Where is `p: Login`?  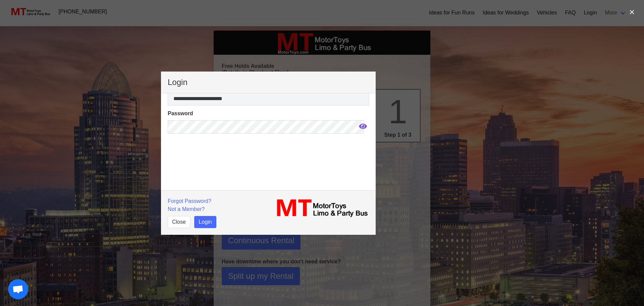
p: Login is located at coordinates (268, 82).